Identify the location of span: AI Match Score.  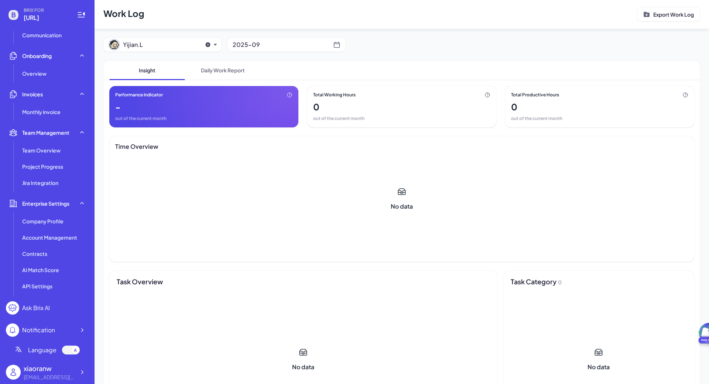
(41, 270).